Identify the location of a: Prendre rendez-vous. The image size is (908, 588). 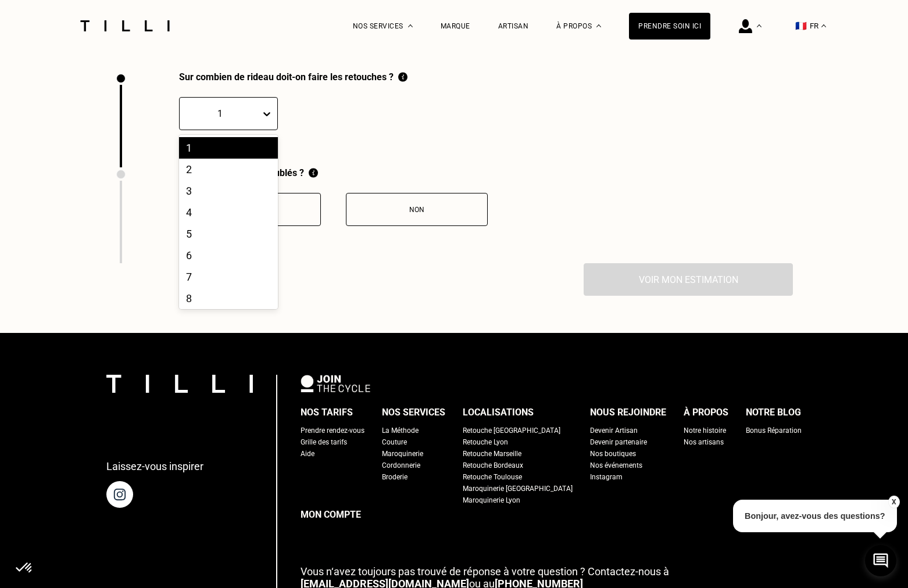
(332, 431).